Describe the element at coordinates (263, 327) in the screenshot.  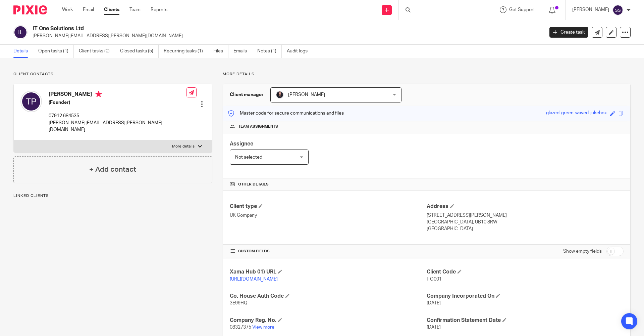
I see `a: View more` at that location.